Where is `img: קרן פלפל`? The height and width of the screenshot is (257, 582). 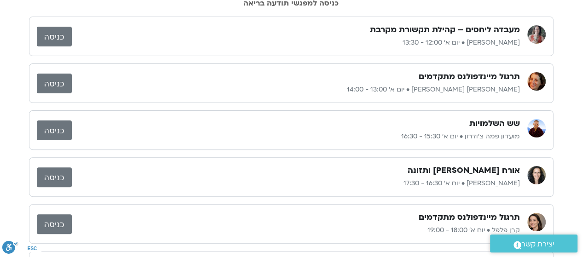 img: קרן פלפל is located at coordinates (537, 222).